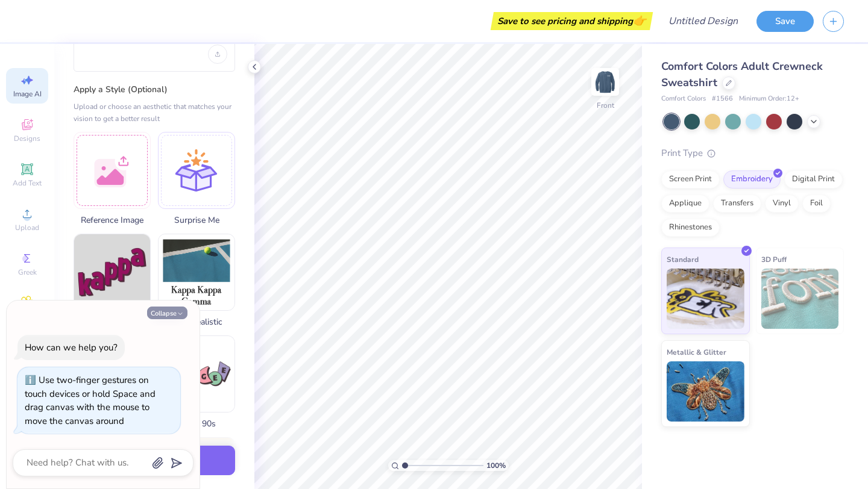 The width and height of the screenshot is (868, 489). I want to click on span: 3D Puff, so click(774, 259).